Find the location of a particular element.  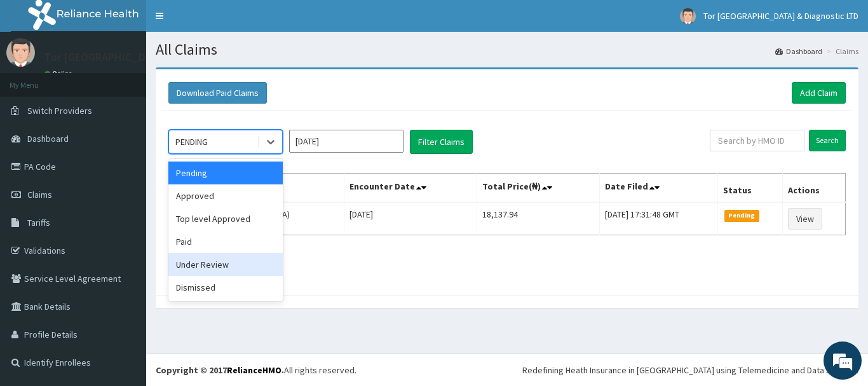

a: Add Claim is located at coordinates (819, 93).